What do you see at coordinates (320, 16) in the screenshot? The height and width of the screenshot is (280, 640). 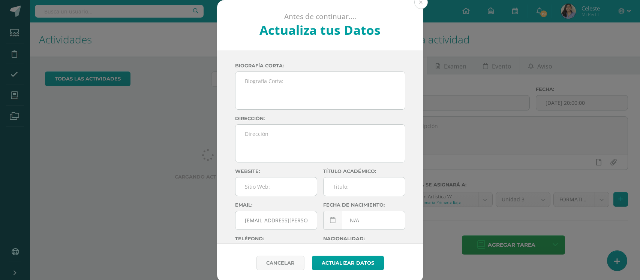 I see `p: Antes de continuar....` at bounding box center [320, 16].